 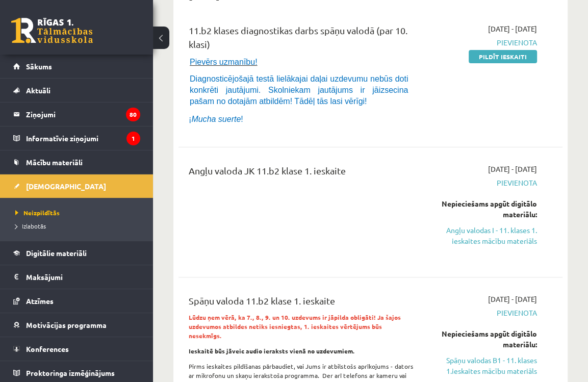 I want to click on legend: Informatīvie ziņojumi, so click(x=83, y=138).